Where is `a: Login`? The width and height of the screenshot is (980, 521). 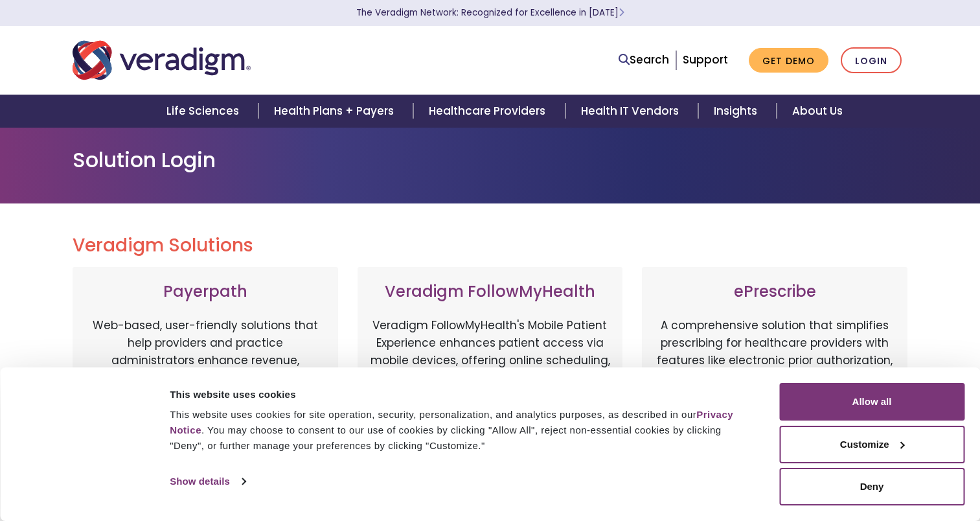
a: Login is located at coordinates (871, 60).